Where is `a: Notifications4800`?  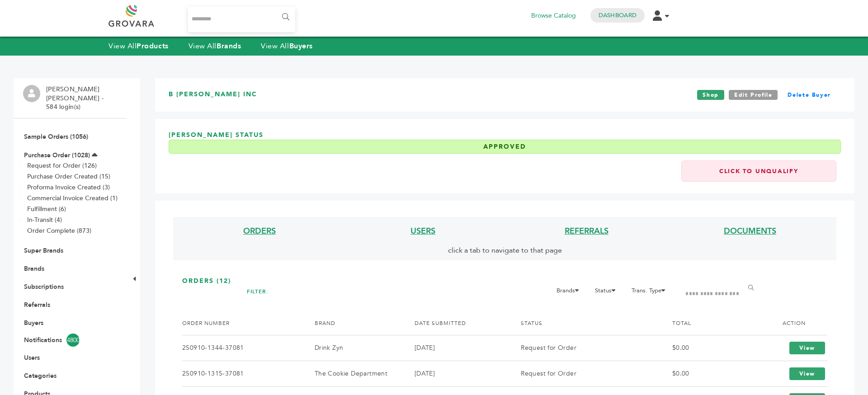
a: Notifications4800 is located at coordinates (70, 340).